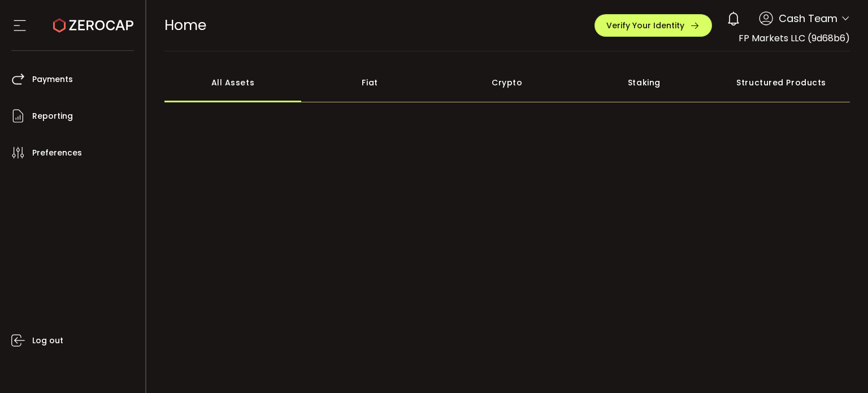 Image resolution: width=868 pixels, height=393 pixels. What do you see at coordinates (653, 26) in the screenshot?
I see `button: Verify Your Identity` at bounding box center [653, 26].